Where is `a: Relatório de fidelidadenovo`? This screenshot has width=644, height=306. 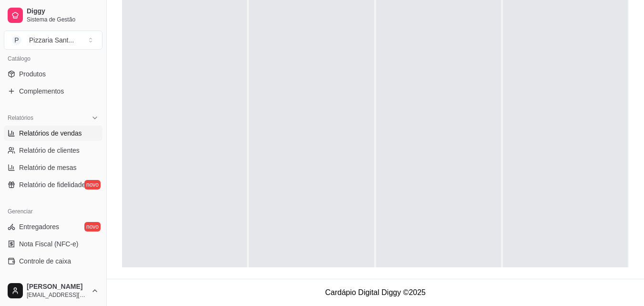 a: Relatório de fidelidadenovo is located at coordinates (53, 184).